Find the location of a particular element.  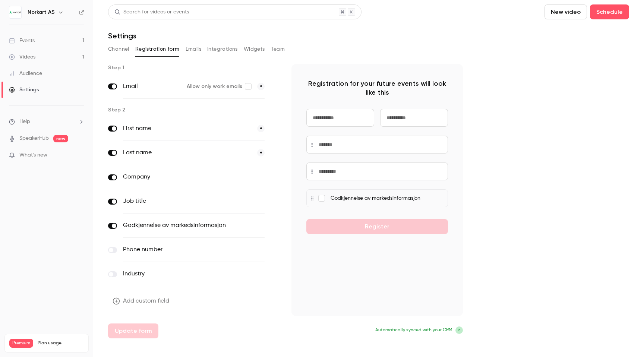

button: Channel is located at coordinates (118, 49).